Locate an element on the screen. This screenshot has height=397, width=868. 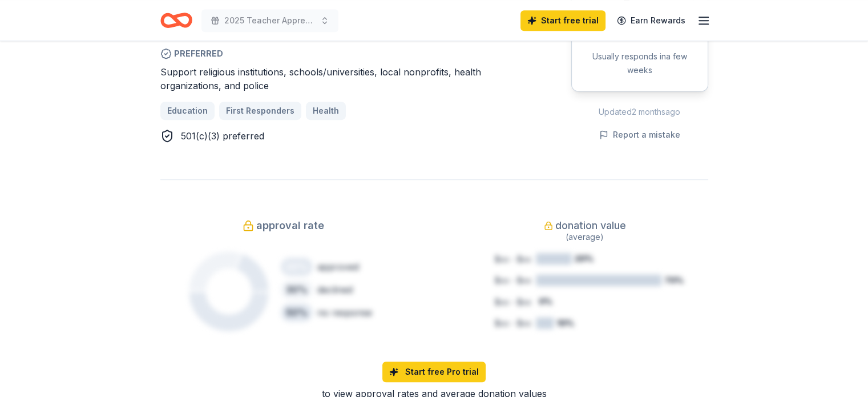
a: Start free Pro trial is located at coordinates (434, 371).